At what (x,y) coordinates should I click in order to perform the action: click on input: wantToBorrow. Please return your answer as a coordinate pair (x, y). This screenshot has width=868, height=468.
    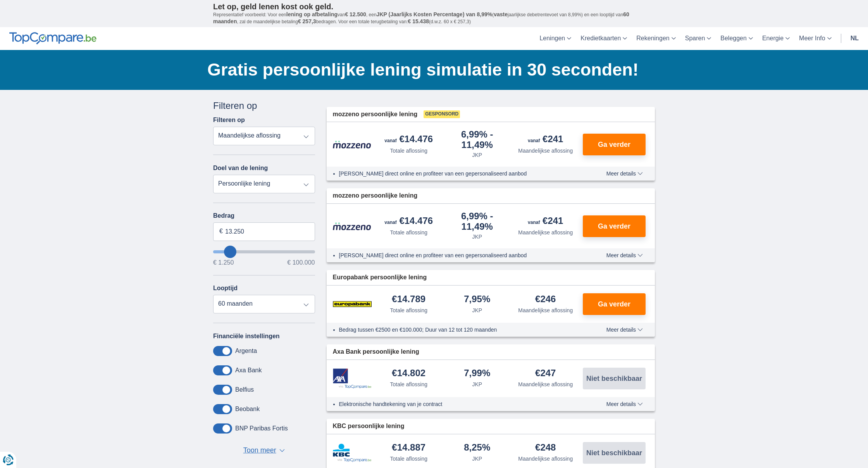
    Looking at the image, I should click on (264, 252).